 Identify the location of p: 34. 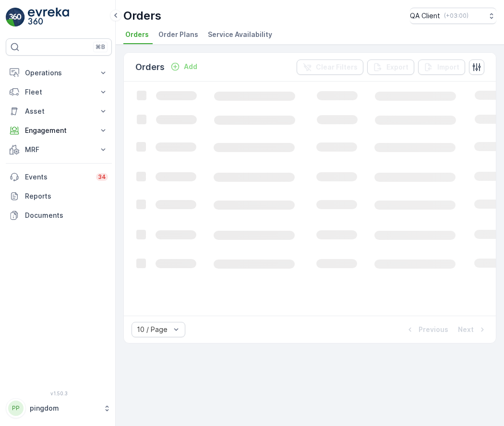
(102, 177).